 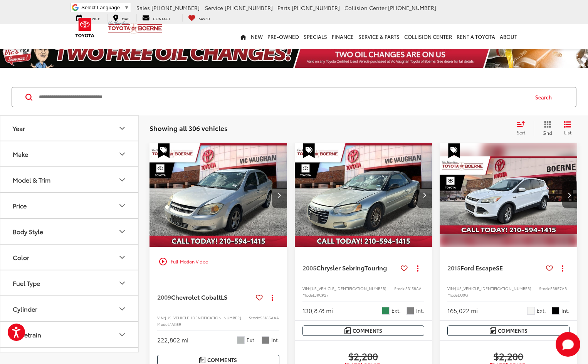 I want to click on button: List View, so click(x=568, y=128).